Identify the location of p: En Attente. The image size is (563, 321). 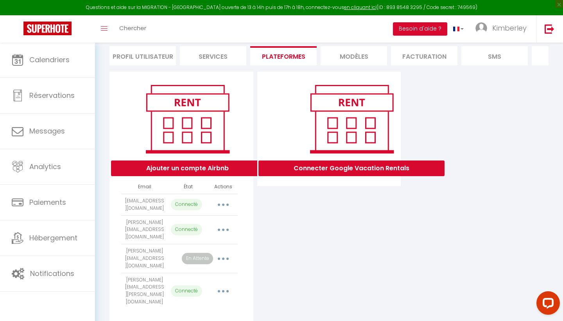
(198, 258).